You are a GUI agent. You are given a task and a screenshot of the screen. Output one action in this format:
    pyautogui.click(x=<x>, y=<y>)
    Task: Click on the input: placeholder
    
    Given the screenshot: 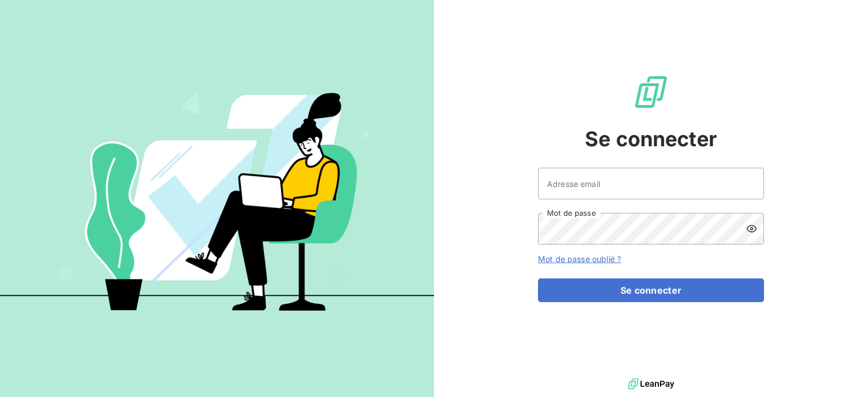 What is the action you would take?
    pyautogui.click(x=651, y=183)
    